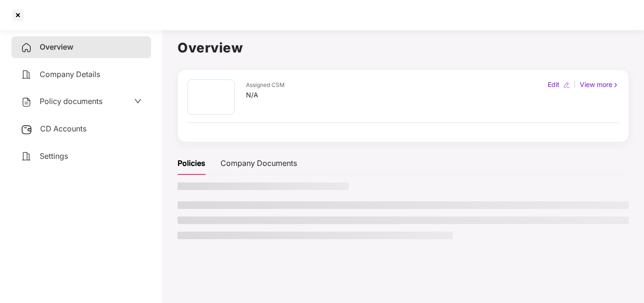 Image resolution: width=644 pixels, height=303 pixels. I want to click on img: svg+xml;base64,PHN2ZyB3aWR0aD0iMjUiIGhlaWdodD0iMjQiIHZpZXdCb3g9IjAgMCAyNSAyNCIgZmlsbD0ibm9uZSIgeG..., so click(26, 129).